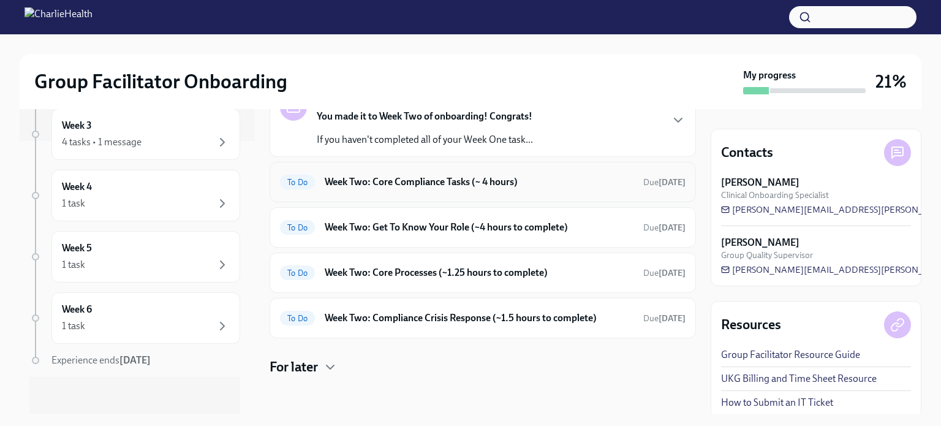 The width and height of the screenshot is (941, 426). I want to click on a: Week 34 tasks • 1 message, so click(135, 134).